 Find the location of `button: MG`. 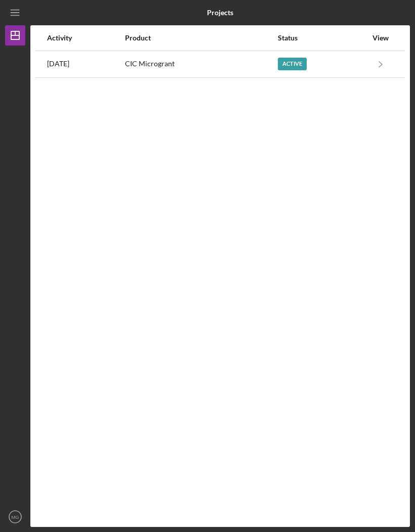

button: MG is located at coordinates (15, 517).